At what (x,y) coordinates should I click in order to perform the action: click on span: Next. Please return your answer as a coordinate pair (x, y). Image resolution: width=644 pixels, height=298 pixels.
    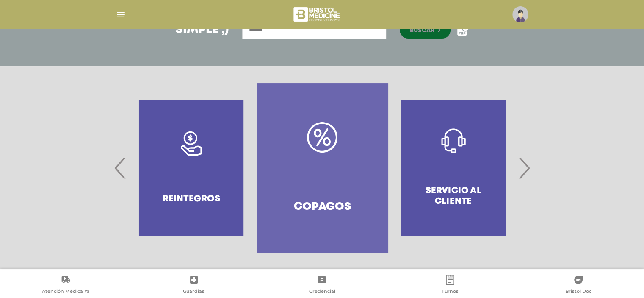
    Looking at the image, I should click on (524, 168).